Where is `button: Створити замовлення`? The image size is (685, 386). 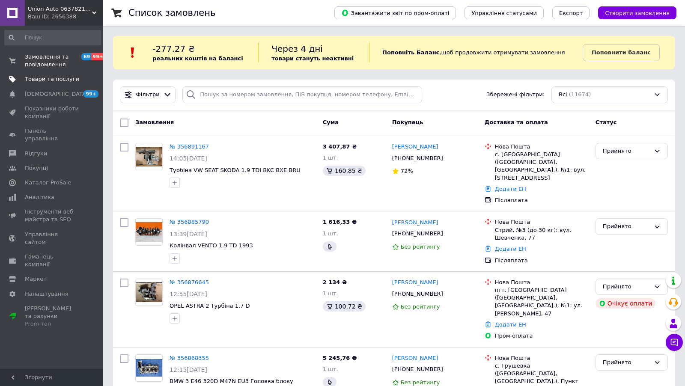 button: Створити замовлення is located at coordinates (637, 13).